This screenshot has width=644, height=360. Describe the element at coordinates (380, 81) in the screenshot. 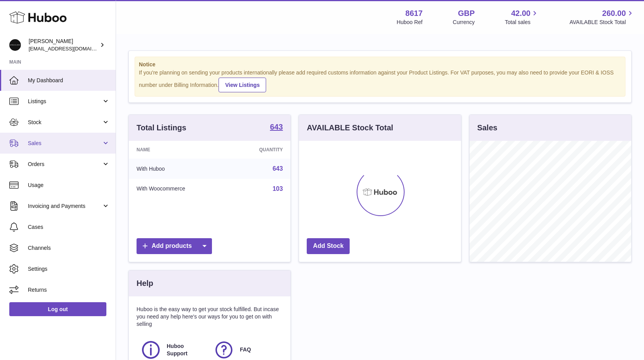

I see `div: If you're planning on sending your products internationally please add required customs informati...` at that location.